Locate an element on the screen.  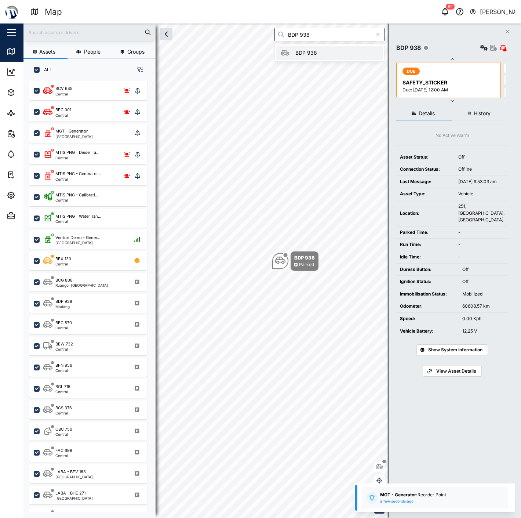
div: BGL 715 is located at coordinates (63, 386).